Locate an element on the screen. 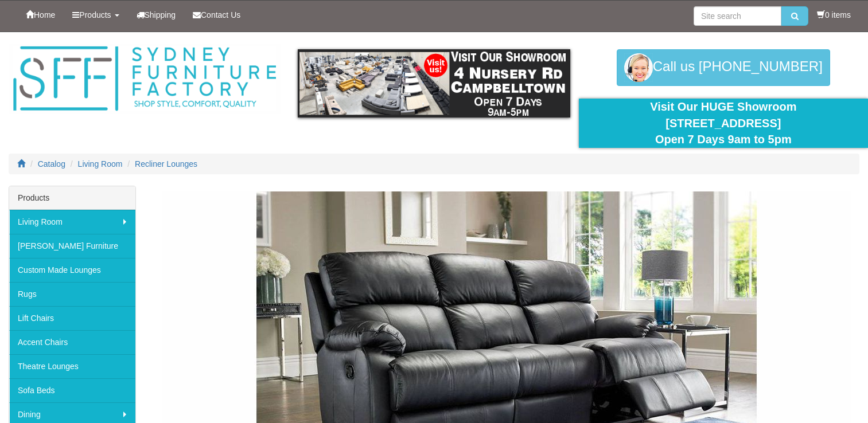 This screenshot has height=423, width=868. a: Contact Us is located at coordinates (216, 15).